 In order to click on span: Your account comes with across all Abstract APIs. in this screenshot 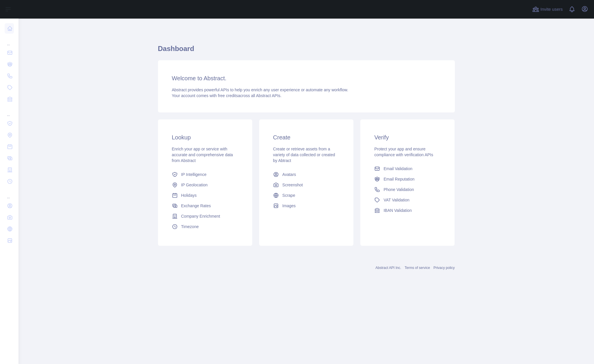, I will do `click(227, 96)`.